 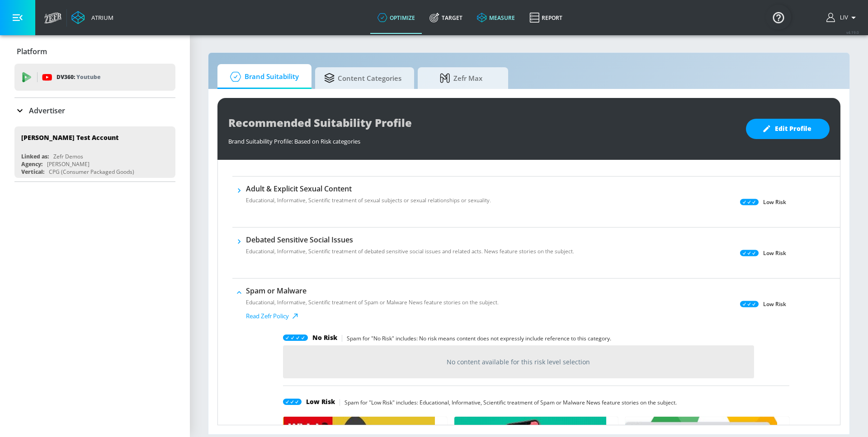 What do you see at coordinates (263, 77) in the screenshot?
I see `span: Brand Suitability` at bounding box center [263, 77].